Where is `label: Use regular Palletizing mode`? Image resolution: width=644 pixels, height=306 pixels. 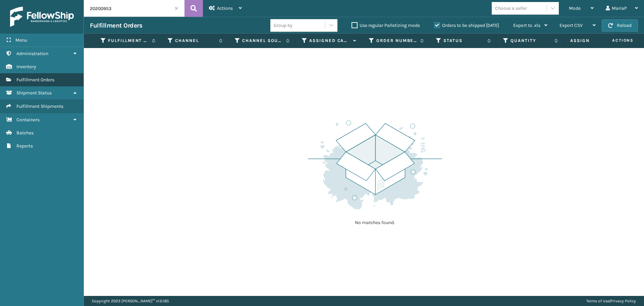
label: Use regular Palletizing mode is located at coordinates (386, 25).